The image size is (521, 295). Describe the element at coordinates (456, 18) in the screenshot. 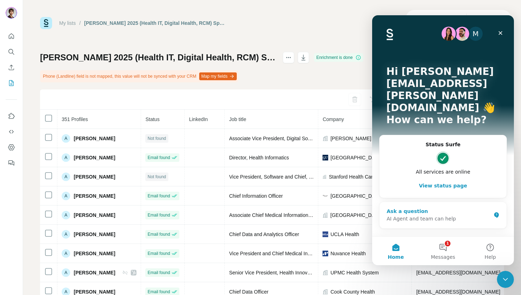

I see `p: 611` at that location.